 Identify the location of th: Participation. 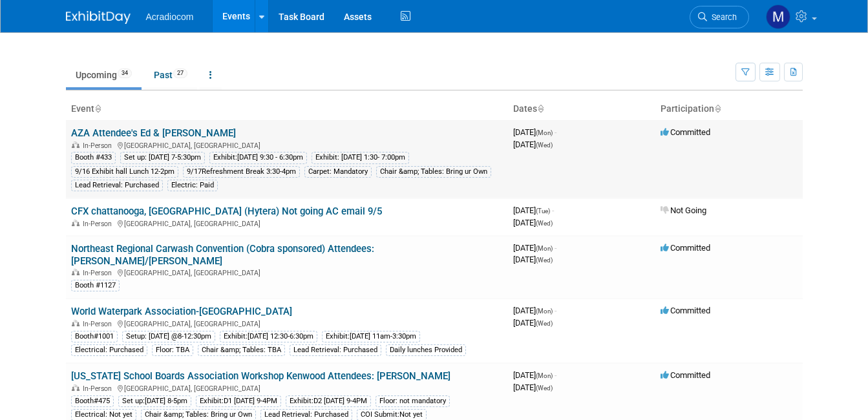
(729, 109).